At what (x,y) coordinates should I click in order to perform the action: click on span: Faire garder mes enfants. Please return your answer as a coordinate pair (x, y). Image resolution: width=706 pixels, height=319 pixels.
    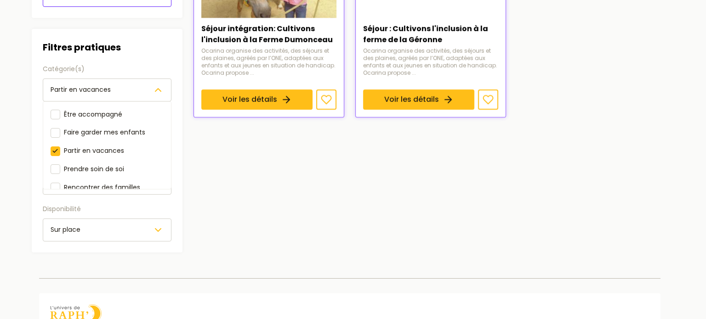
    Looking at the image, I should click on (104, 132).